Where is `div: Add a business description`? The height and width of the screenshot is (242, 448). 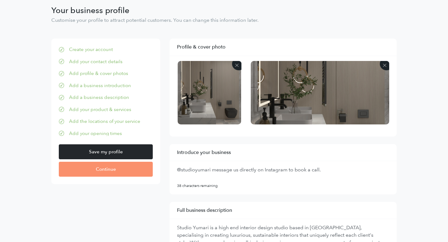
div: Add a business description is located at coordinates (99, 97).